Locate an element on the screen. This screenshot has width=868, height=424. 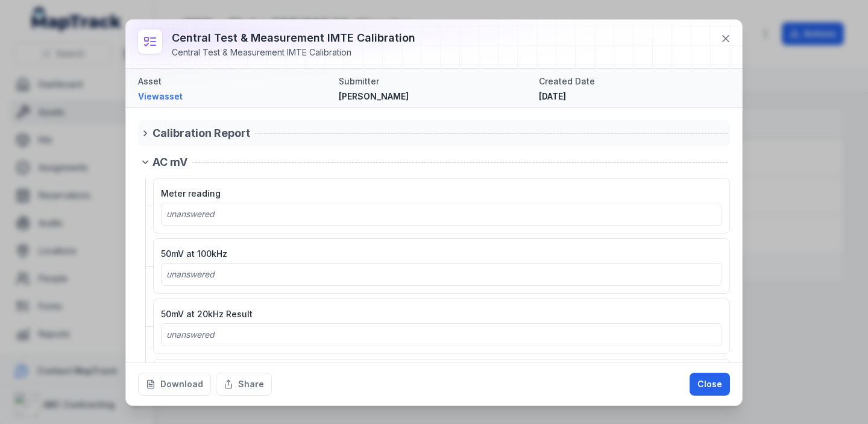
span: 50mV at 20kHz Result is located at coordinates (207, 314).